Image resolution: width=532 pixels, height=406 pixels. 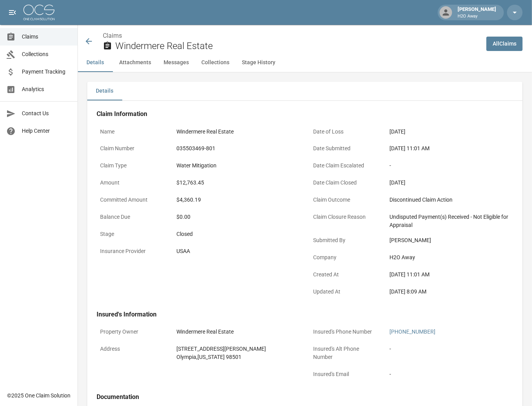 What do you see at coordinates (449, 221) in the screenshot?
I see `div: Undisputed Payment(s) Received - Not Eligible for Appraisal` at bounding box center [449, 221].